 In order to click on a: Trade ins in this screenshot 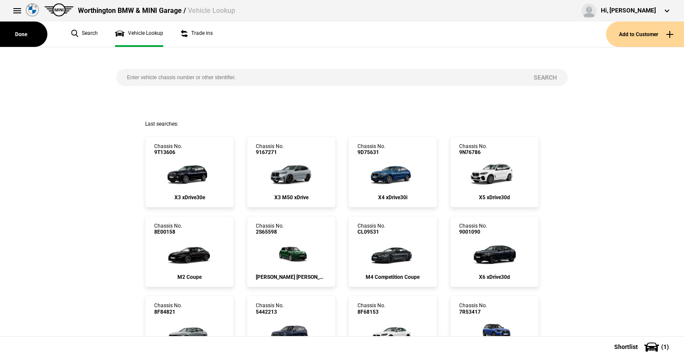, I will do `click(196, 34)`.